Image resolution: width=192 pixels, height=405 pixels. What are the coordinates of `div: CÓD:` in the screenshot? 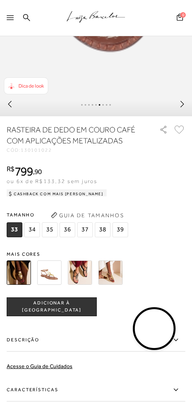 It's located at (29, 150).